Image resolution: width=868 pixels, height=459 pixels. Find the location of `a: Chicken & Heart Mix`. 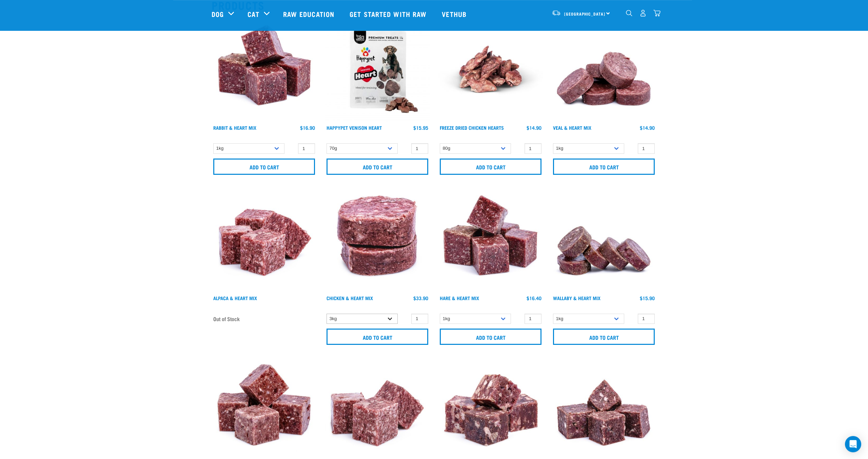

a: Chicken & Heart Mix is located at coordinates (349, 298).